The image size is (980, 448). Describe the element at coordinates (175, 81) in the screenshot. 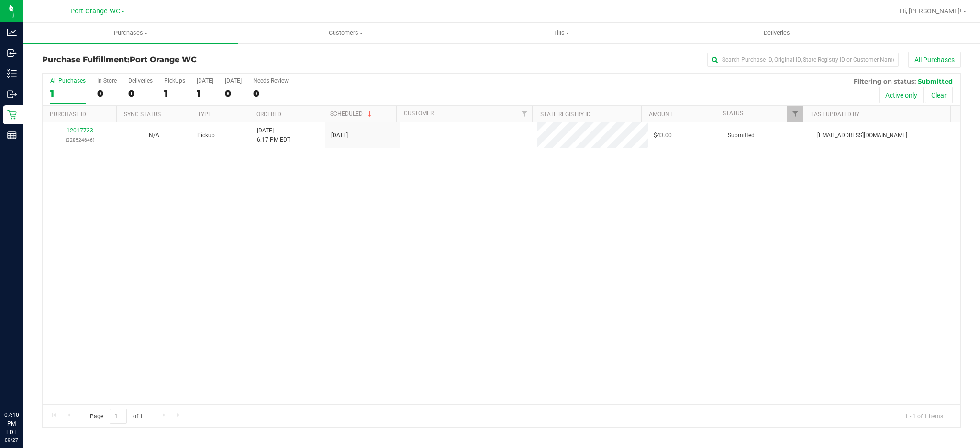

I see `div: PickUps` at that location.